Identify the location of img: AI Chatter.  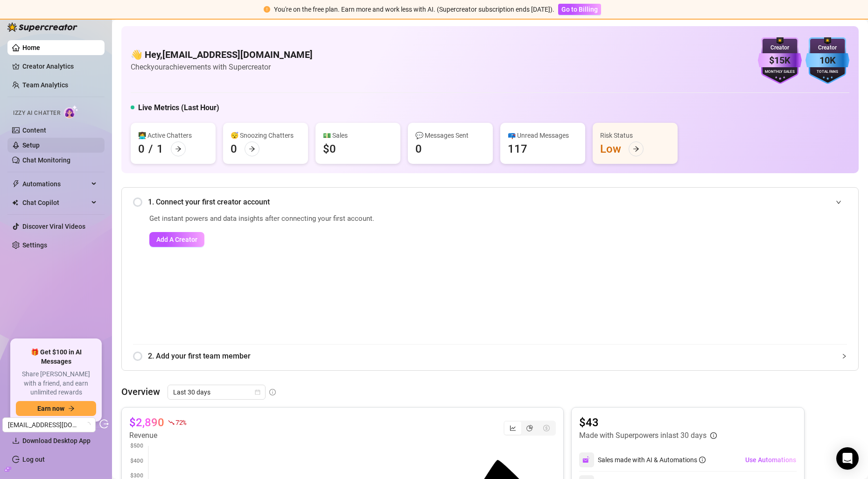
(71, 111).